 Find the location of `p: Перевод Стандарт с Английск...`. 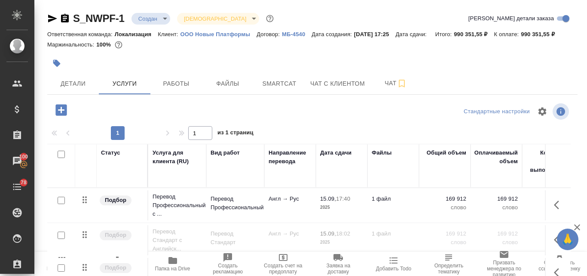

p: Перевод Стандарт с Английск... is located at coordinates (177, 240).